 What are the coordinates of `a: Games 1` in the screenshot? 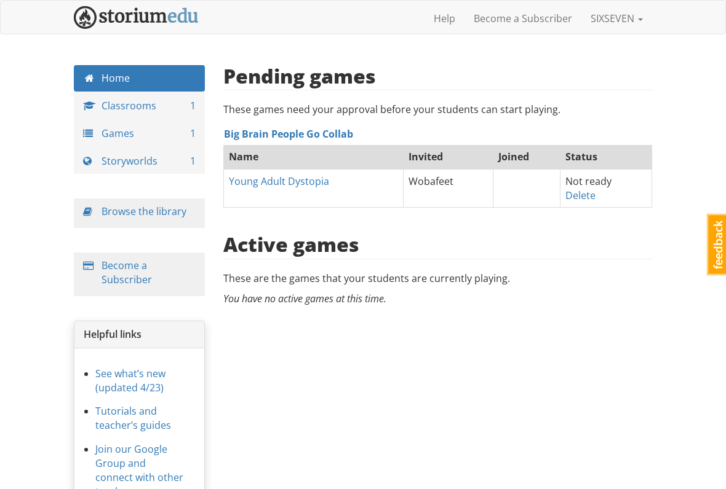 It's located at (139, 133).